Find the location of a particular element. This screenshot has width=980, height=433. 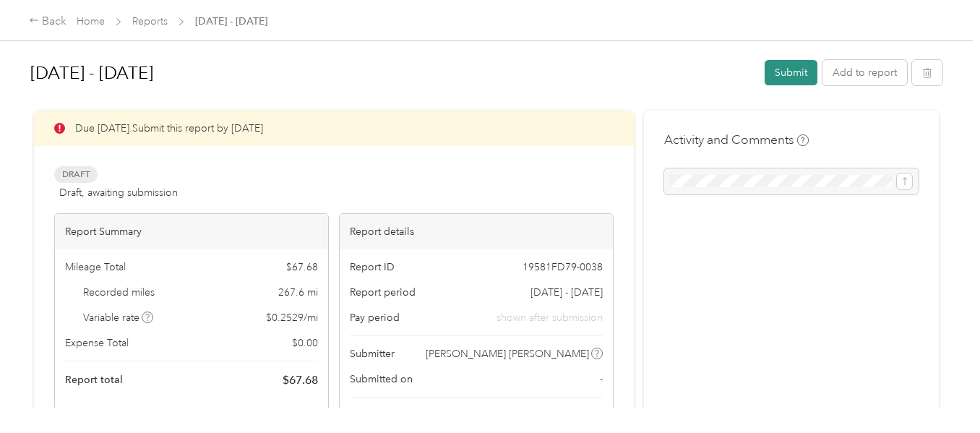

button: Add to report is located at coordinates (865, 72).